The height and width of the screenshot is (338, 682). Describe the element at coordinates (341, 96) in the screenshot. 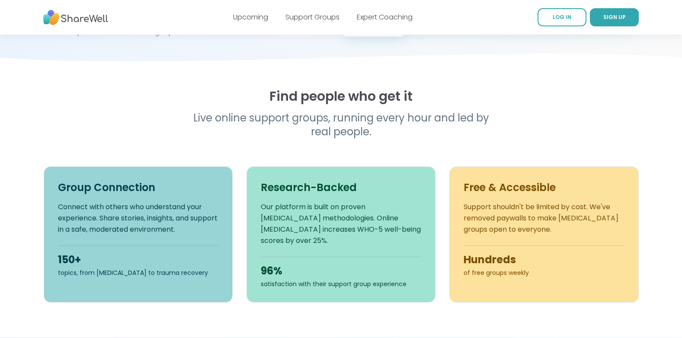

I see `h2: Find people who get it` at that location.